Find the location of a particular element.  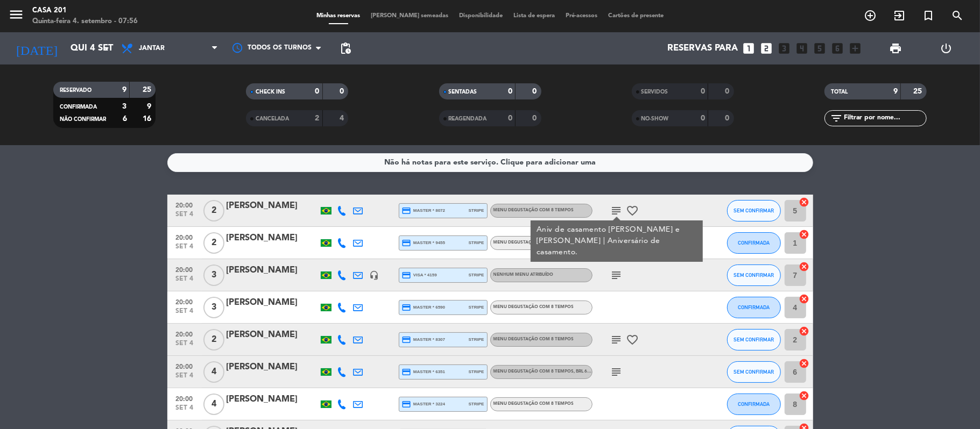

span: visa * 4159 is located at coordinates (420, 275).